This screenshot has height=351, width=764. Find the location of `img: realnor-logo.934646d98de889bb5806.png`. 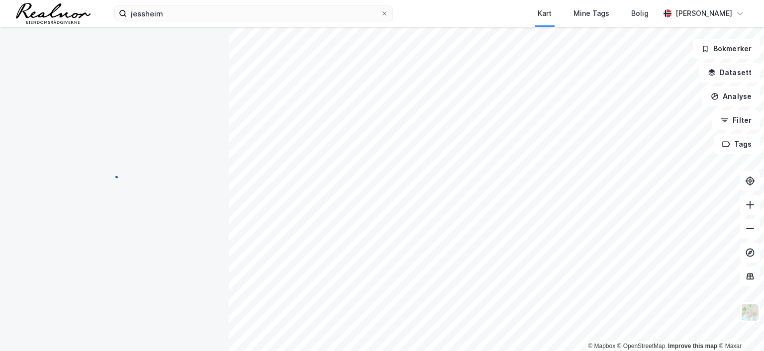

img: realnor-logo.934646d98de889bb5806.png is located at coordinates (53, 13).